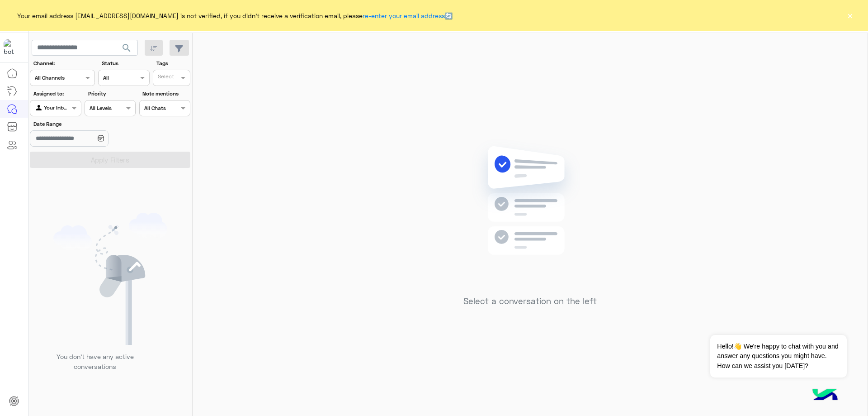 The width and height of the screenshot is (868, 416). I want to click on h5: Select a conversation on the left, so click(530, 301).